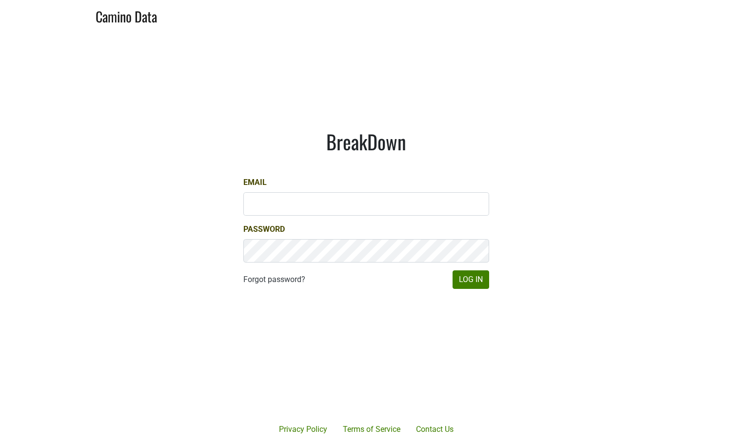 This screenshot has width=732, height=447. What do you see at coordinates (274, 280) in the screenshot?
I see `a: Forgot password?` at bounding box center [274, 280].